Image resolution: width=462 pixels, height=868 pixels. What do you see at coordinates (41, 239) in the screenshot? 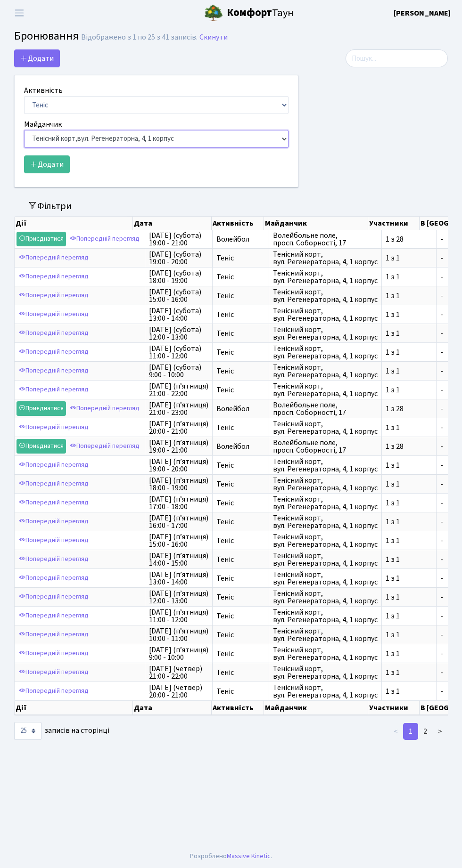
I see `a: Приєднатися` at bounding box center [41, 239].